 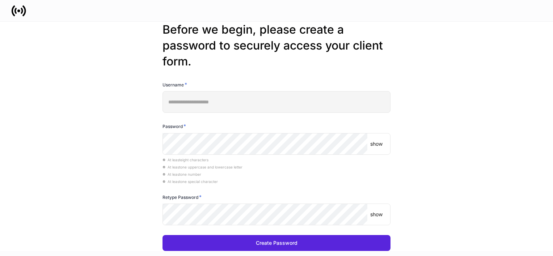 What do you see at coordinates (185, 160) in the screenshot?
I see `span: At least eight characters` at bounding box center [185, 160].